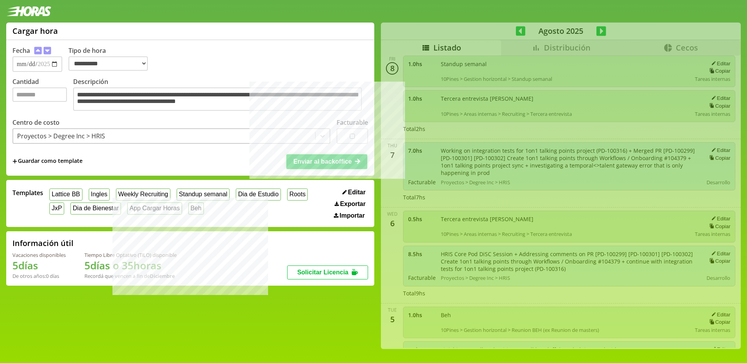 The width and height of the screenshot is (747, 363). Describe the element at coordinates (258, 194) in the screenshot. I see `button: Dia de Estudio` at that location.